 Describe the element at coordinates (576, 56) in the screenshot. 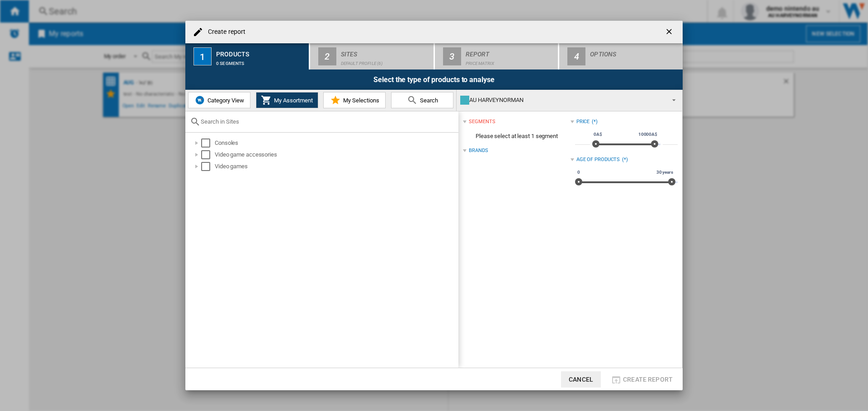

I see `div: 4` at that location.